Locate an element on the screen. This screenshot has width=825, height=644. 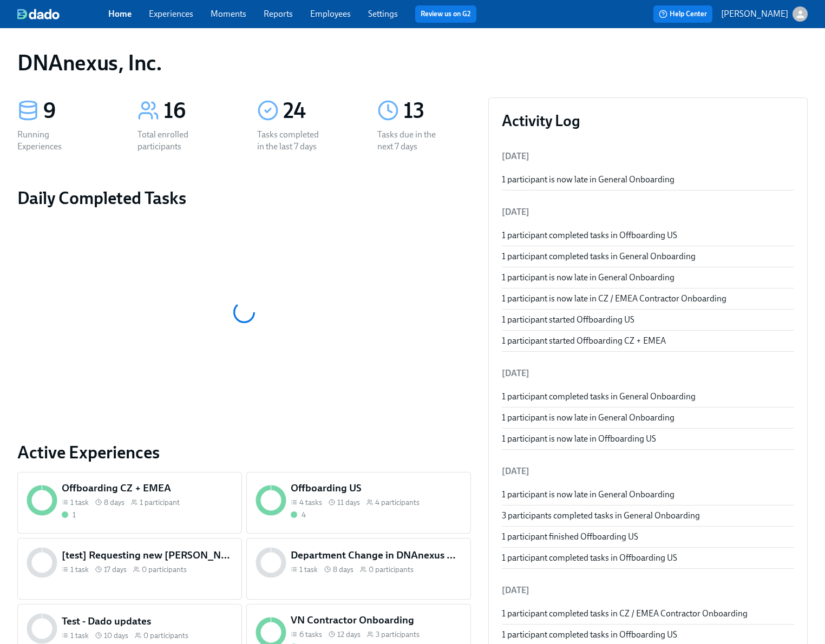
button: Review us on G2 is located at coordinates (445, 14).